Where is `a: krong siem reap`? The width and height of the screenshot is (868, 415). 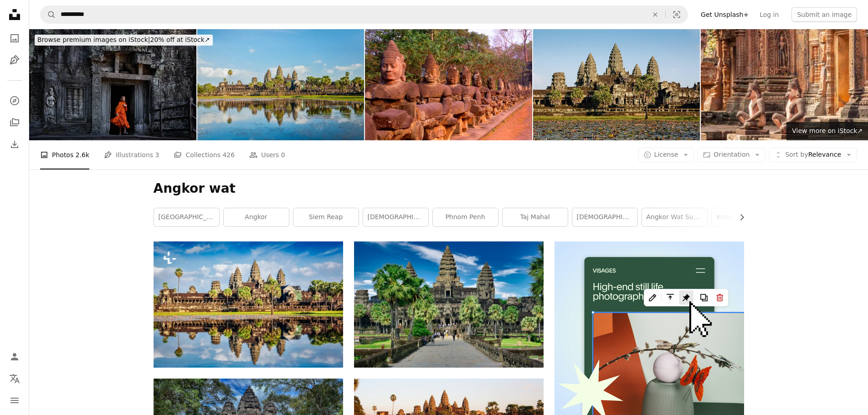 a: krong siem reap is located at coordinates (744, 218).